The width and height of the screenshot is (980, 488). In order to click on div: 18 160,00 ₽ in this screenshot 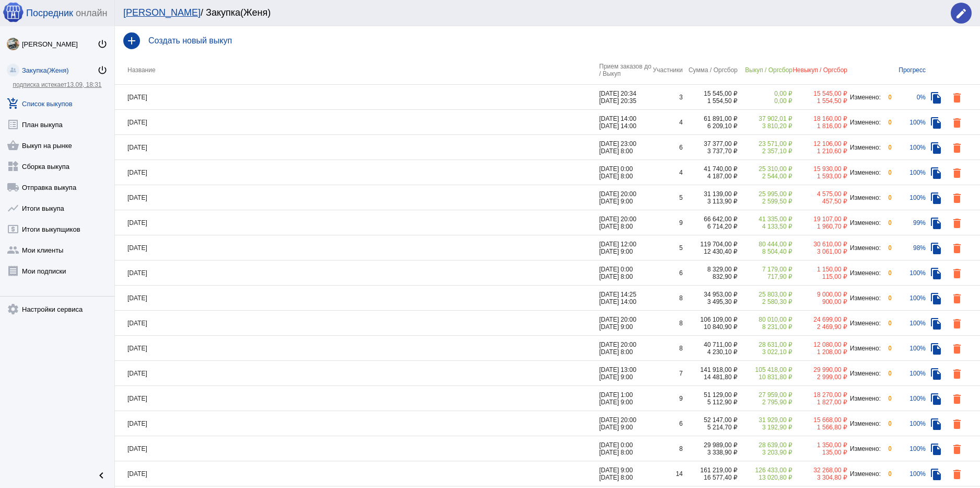, I will do `click(819, 119)`.